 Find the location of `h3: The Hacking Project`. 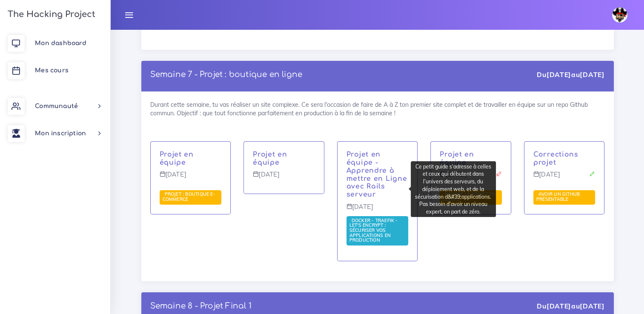

h3: The Hacking Project is located at coordinates (50, 14).